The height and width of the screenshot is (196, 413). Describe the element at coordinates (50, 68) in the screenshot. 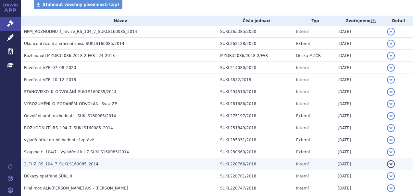

I see `span: Pověření_VZP_07_08_2020` at that location.